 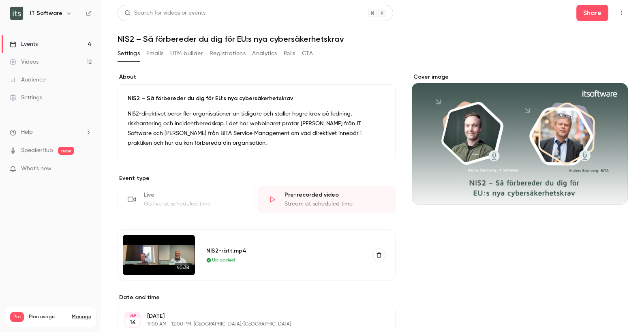 I want to click on button: Registrations, so click(x=227, y=54).